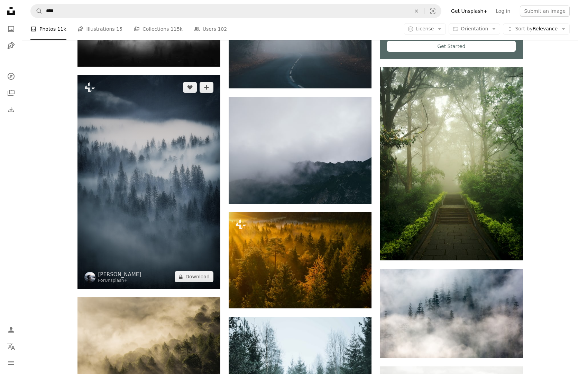 The height and width of the screenshot is (374, 578). Describe the element at coordinates (206, 87) in the screenshot. I see `button: Add to Collection` at that location.